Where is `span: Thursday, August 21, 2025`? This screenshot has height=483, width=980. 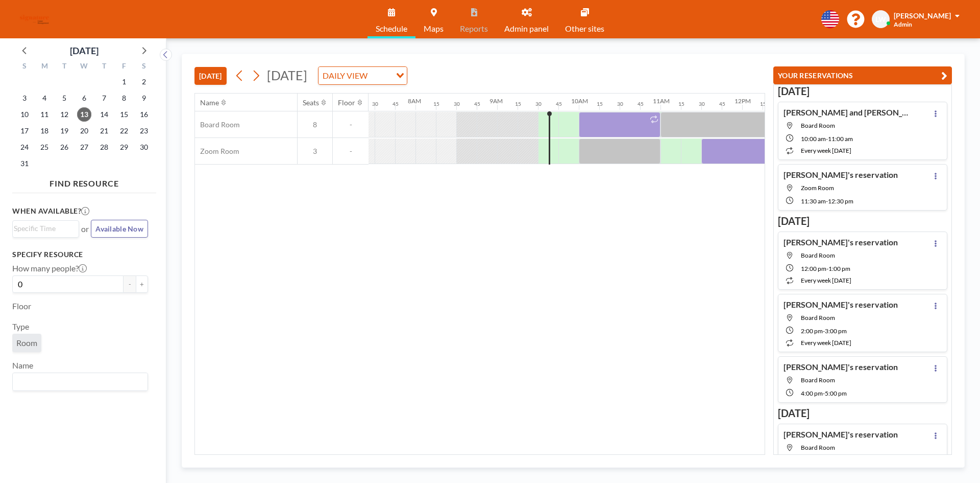 span: Thursday, August 21, 2025 is located at coordinates (104, 131).